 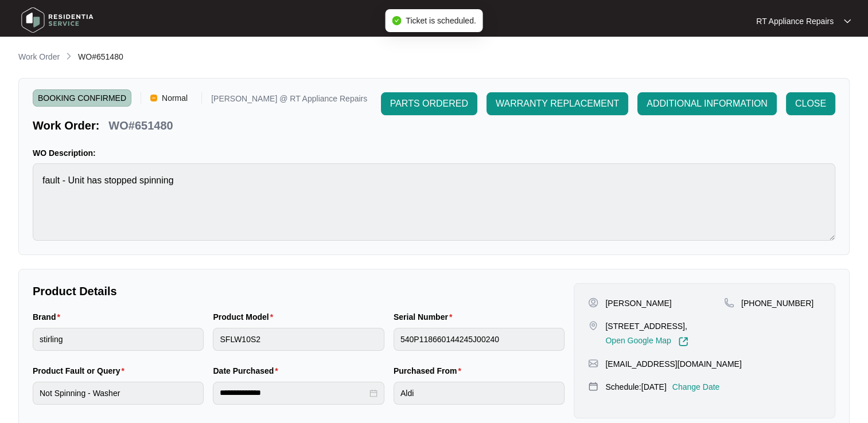 What do you see at coordinates (707, 104) in the screenshot?
I see `button: ADDITIONAL INFORMATION` at bounding box center [707, 104].